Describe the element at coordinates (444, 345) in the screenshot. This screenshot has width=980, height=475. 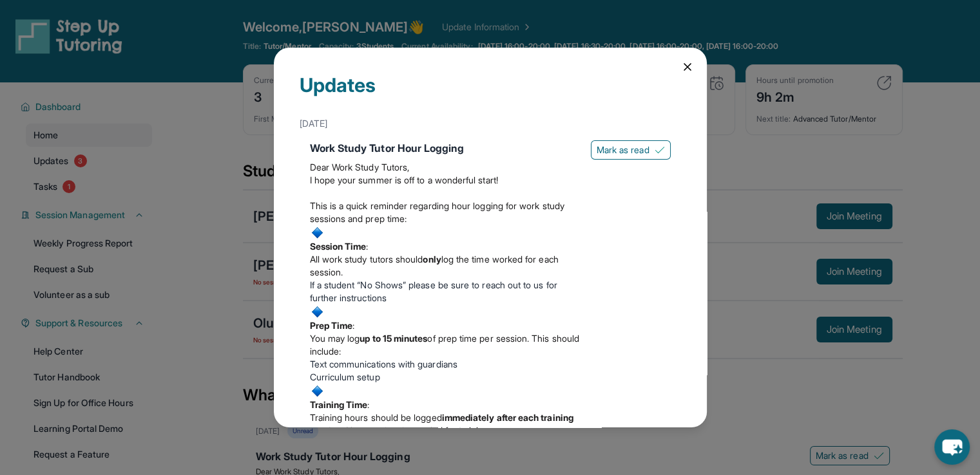
I see `span: of prep time per session. This should include:` at that location.